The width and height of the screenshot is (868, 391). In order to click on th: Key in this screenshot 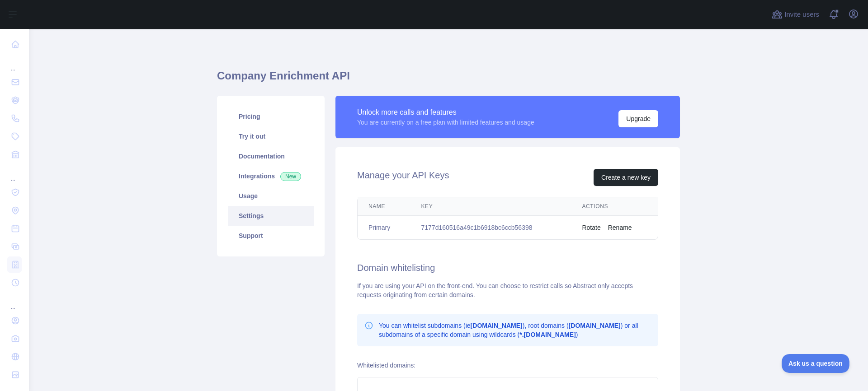, I will do `click(491, 207)`.